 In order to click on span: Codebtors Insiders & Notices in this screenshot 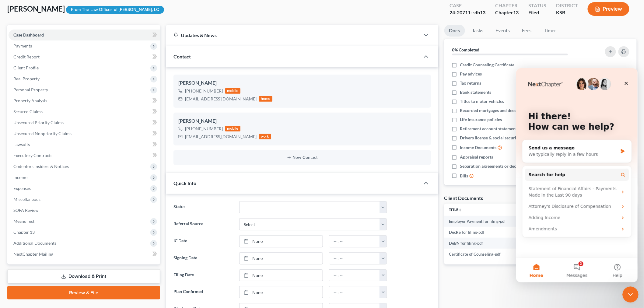, I will do `click(41, 166)`.